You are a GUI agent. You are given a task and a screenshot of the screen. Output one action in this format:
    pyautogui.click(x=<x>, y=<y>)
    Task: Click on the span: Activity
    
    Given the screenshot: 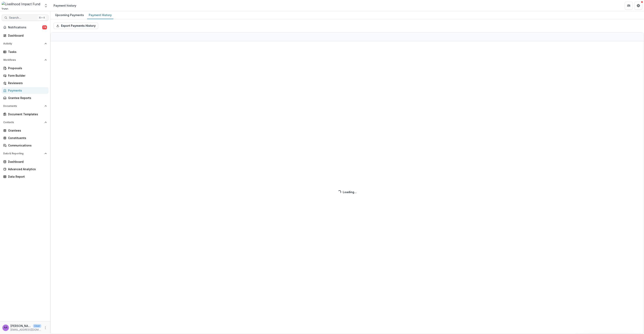 What is the action you would take?
    pyautogui.click(x=23, y=44)
    